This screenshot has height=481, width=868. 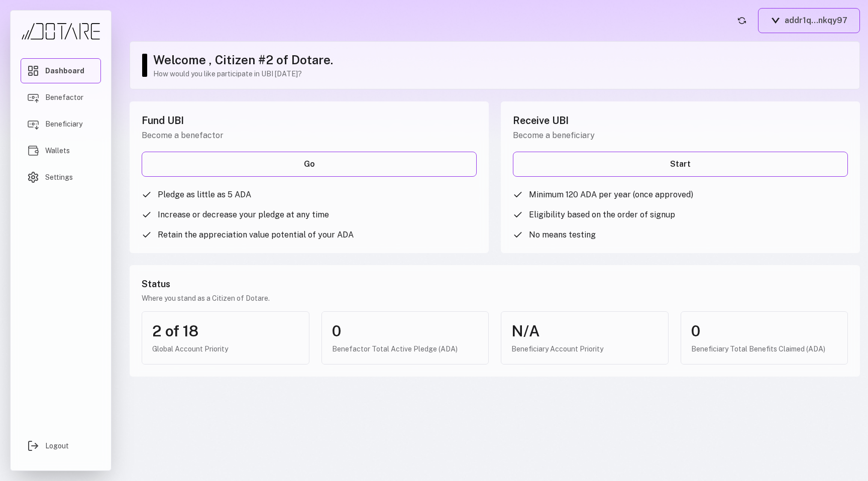 I want to click on h1: Welcome , Citizen #2 of Dotare., so click(x=501, y=60).